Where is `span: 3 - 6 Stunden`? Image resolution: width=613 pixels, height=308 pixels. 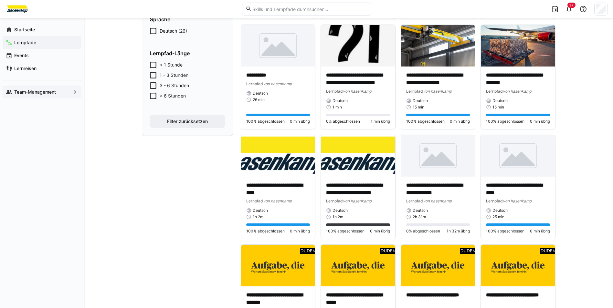
span: 3 - 6 Stunden is located at coordinates (174, 86).